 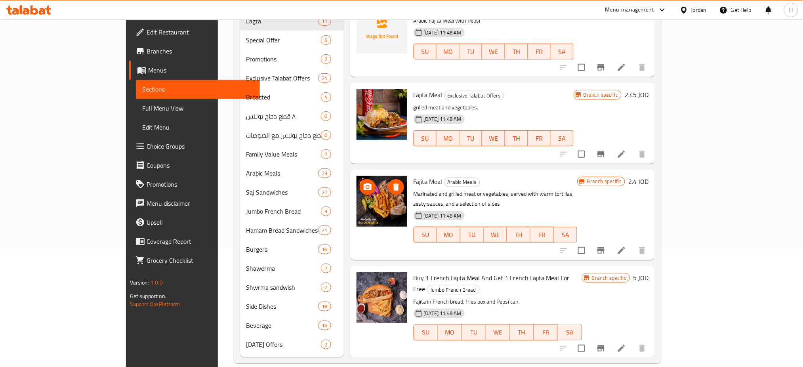 I want to click on h6: 2.4 JOD, so click(x=638, y=181).